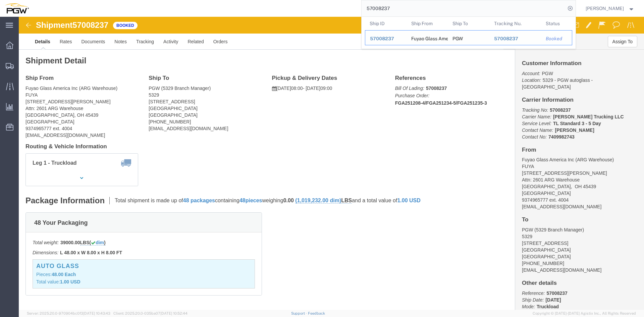 The image size is (644, 317). I want to click on th: Tracking Nu., so click(515, 24).